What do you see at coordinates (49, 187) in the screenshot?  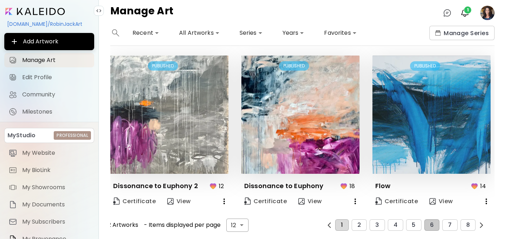 I see `a: itemMy Showrooms` at bounding box center [49, 187].